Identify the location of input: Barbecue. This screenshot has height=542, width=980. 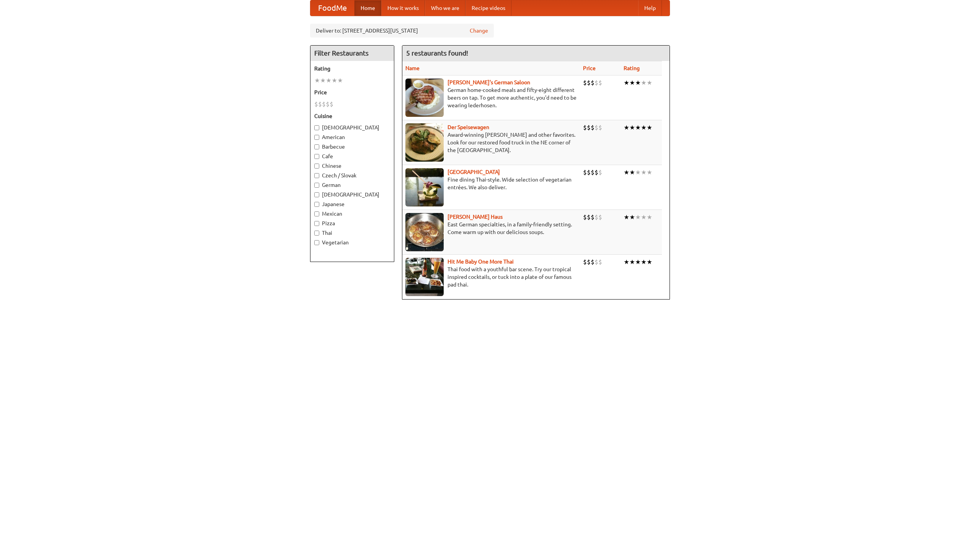
(317, 146).